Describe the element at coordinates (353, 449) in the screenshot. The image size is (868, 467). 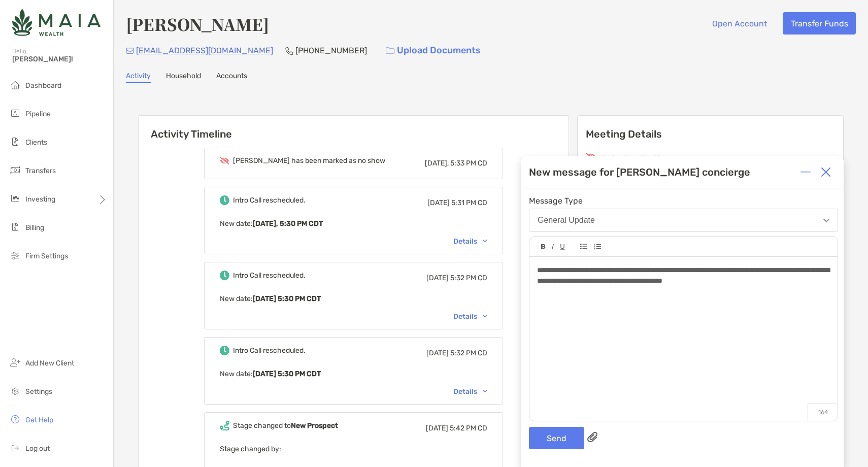
I see `p: Stage changed by:` at that location.